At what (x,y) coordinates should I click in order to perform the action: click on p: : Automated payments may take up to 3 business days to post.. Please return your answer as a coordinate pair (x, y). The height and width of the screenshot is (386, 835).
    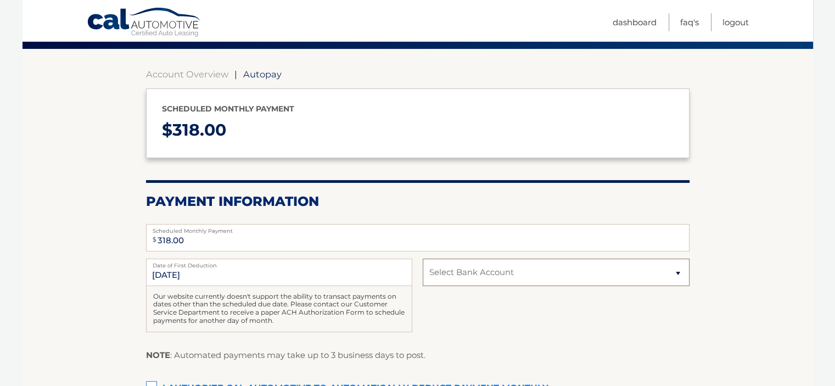
    Looking at the image, I should click on (285, 355).